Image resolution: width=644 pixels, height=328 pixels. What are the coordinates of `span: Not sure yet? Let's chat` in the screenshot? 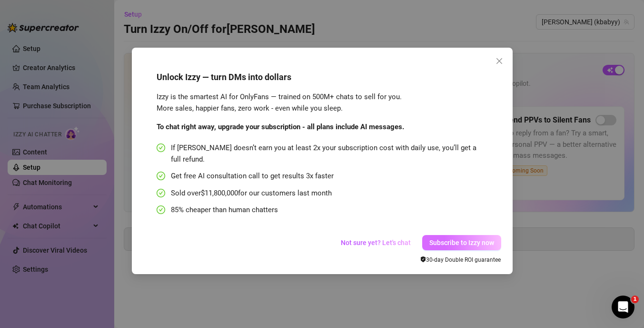 It's located at (376, 242).